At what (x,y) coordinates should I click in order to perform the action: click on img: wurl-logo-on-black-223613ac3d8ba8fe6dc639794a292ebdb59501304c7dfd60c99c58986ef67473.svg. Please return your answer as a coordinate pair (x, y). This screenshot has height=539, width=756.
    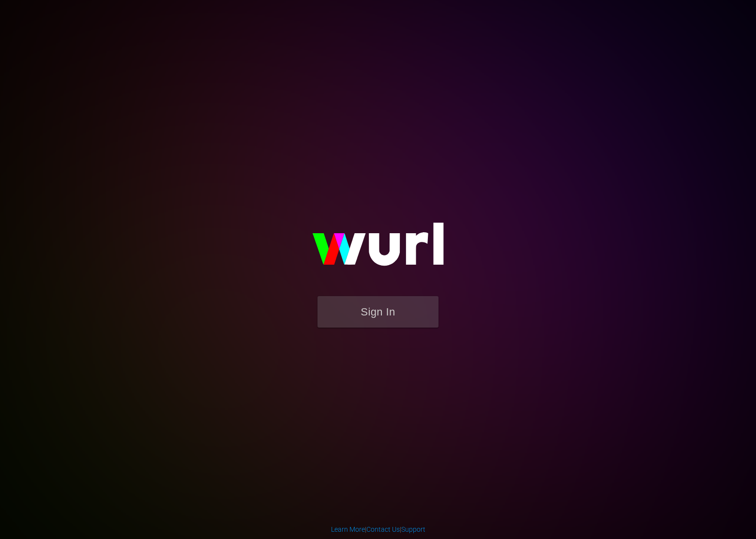
    Looking at the image, I should click on (378, 249).